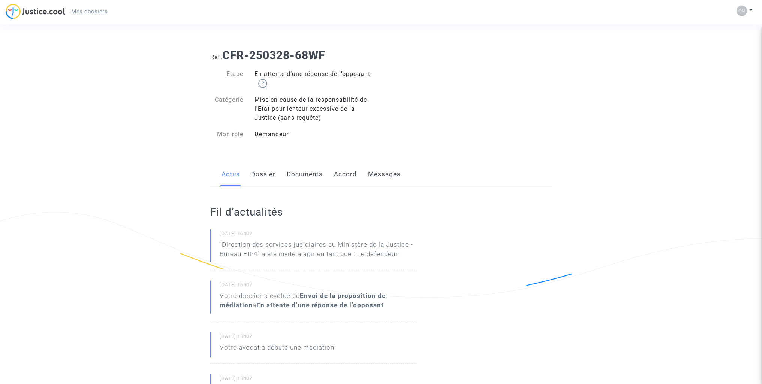 The image size is (762, 384). What do you see at coordinates (302, 300) in the screenshot?
I see `b: Envoi de la proposition de médiation` at bounding box center [302, 300].